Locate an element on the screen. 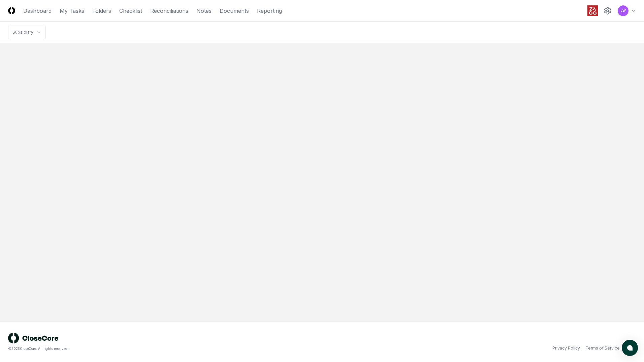 The image size is (644, 362). span: JW is located at coordinates (623, 10).